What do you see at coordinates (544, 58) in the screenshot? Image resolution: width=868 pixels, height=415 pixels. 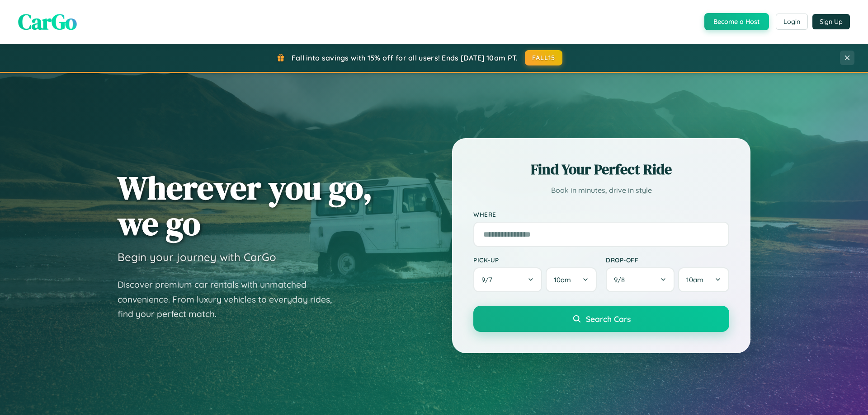 I see `button: FALL15` at bounding box center [544, 58].